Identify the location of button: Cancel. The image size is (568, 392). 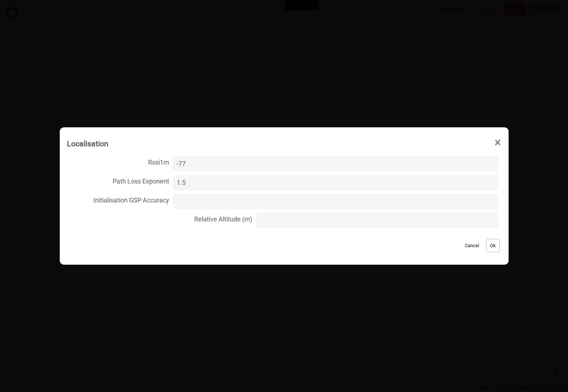
(472, 245).